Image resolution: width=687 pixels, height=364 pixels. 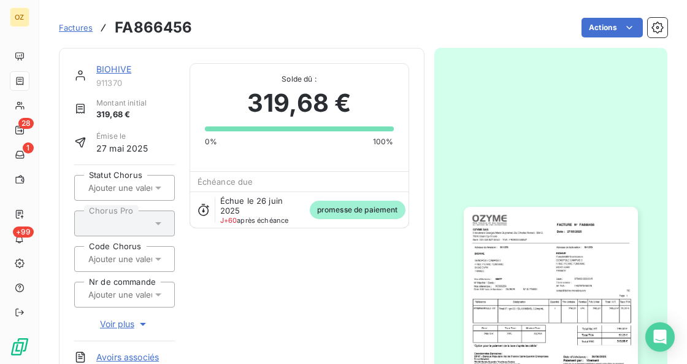 I want to click on span: Émise le, so click(x=122, y=136).